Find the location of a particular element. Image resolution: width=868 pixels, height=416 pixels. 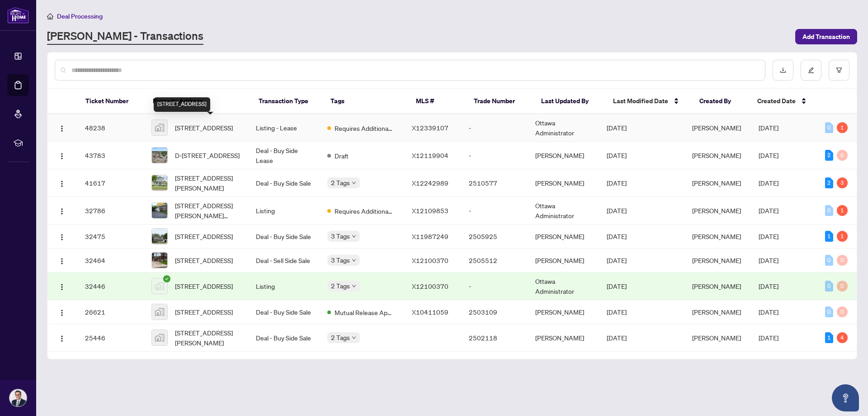

span: check-circle is located at coordinates (167, 279).